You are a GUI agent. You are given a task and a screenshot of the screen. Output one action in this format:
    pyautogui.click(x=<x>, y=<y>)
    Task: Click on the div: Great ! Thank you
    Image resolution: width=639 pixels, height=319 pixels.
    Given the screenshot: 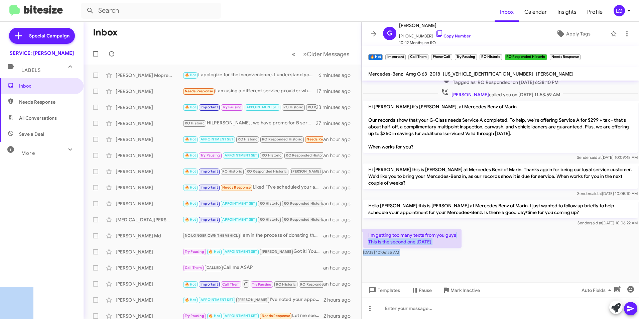 What is the action you would take?
    pyautogui.click(x=253, y=139)
    